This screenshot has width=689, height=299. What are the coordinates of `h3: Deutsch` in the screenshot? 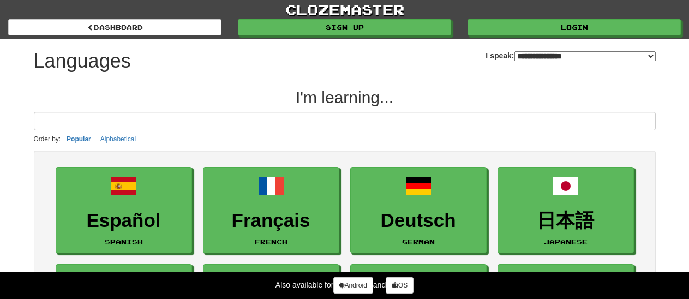 It's located at (418, 220).